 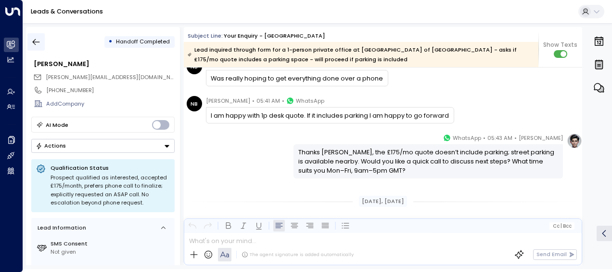 What do you see at coordinates (110, 103) in the screenshot?
I see `div: AddCompany` at bounding box center [110, 103].